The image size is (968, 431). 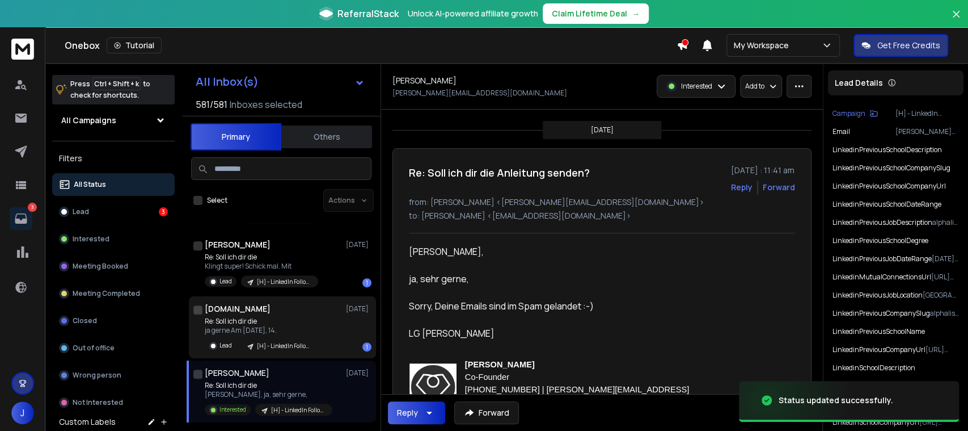 What do you see at coordinates (110, 90) in the screenshot?
I see `p: Press to check for shortcuts.` at bounding box center [110, 90].